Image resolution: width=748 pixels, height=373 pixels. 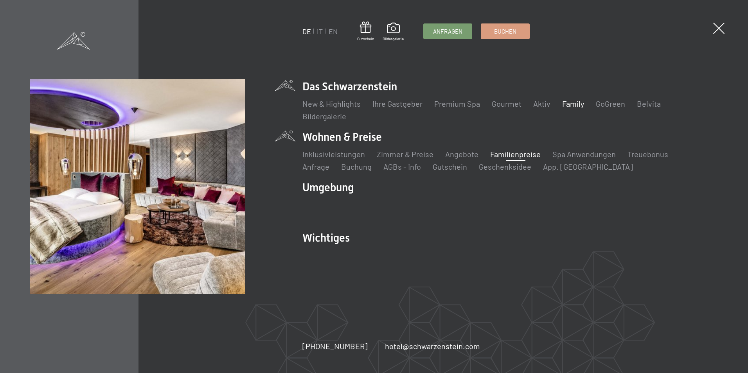 What do you see at coordinates (505, 31) in the screenshot?
I see `a: Buchen` at bounding box center [505, 31].